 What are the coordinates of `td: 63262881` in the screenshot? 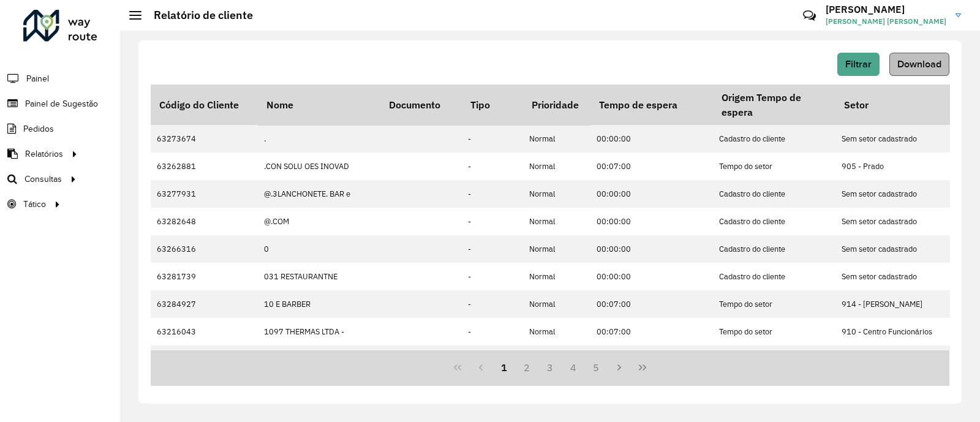 It's located at (204, 166).